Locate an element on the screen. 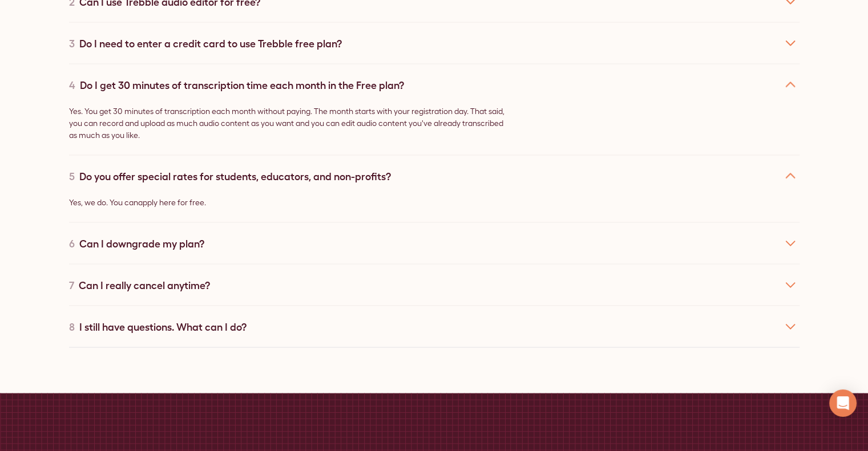 The image size is (868, 451). div: 5 is located at coordinates (72, 175).